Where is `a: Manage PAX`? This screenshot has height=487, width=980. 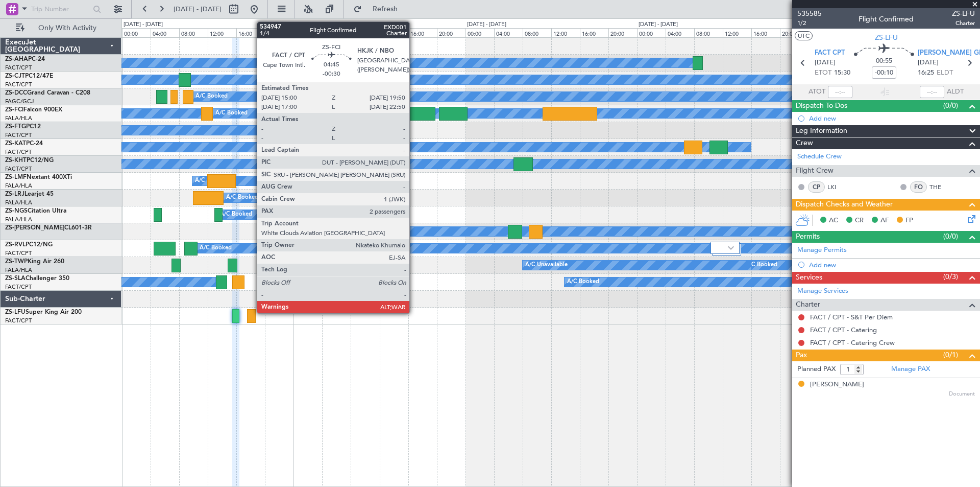 a: Manage PAX is located at coordinates (911, 369).